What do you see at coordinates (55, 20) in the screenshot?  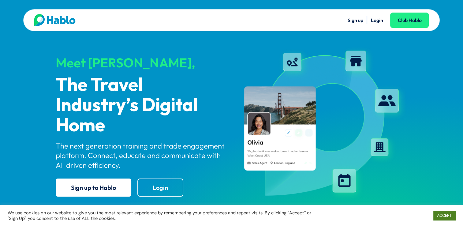 I see `img: Hablo logo main 2` at bounding box center [55, 20].